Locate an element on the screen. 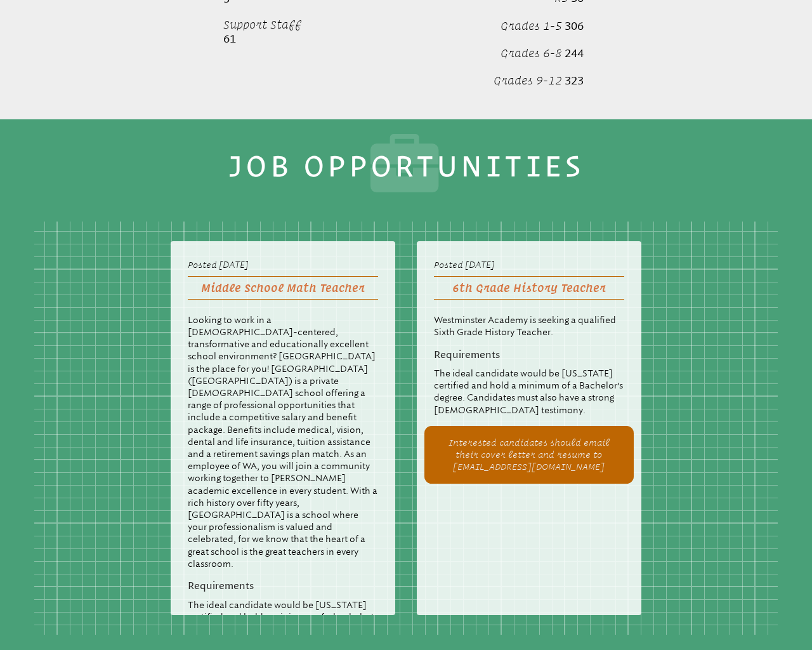 Image resolution: width=812 pixels, height=650 pixels. b: 244 is located at coordinates (574, 54).